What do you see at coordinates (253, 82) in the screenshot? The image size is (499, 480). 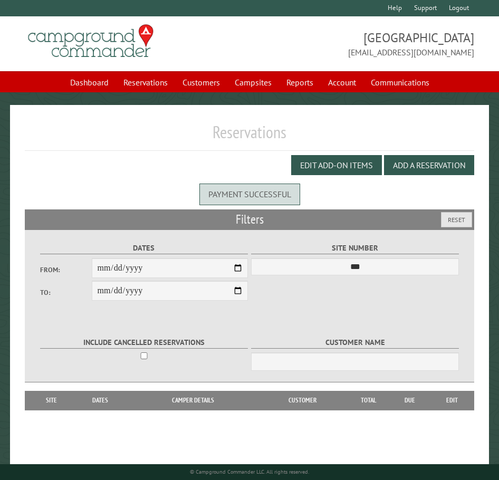 I see `a: Campsites` at bounding box center [253, 82].